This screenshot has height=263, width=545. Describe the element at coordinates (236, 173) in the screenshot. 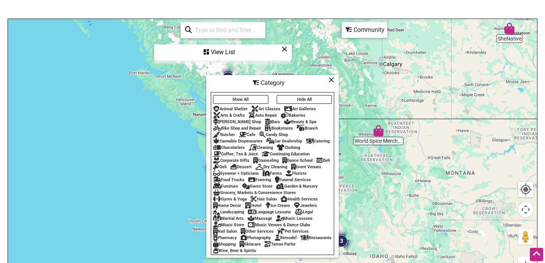

I see `div: Eyewear + Opticians` at that location.